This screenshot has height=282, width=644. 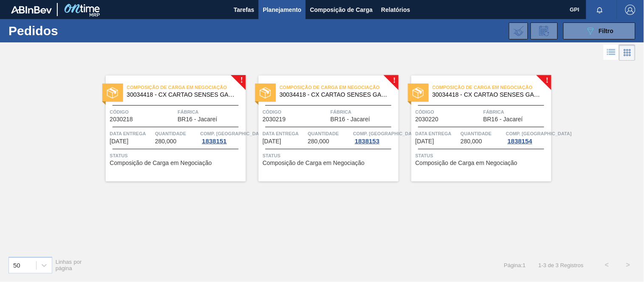 What do you see at coordinates (274, 119) in the screenshot?
I see `span: 2030219` at bounding box center [274, 119].